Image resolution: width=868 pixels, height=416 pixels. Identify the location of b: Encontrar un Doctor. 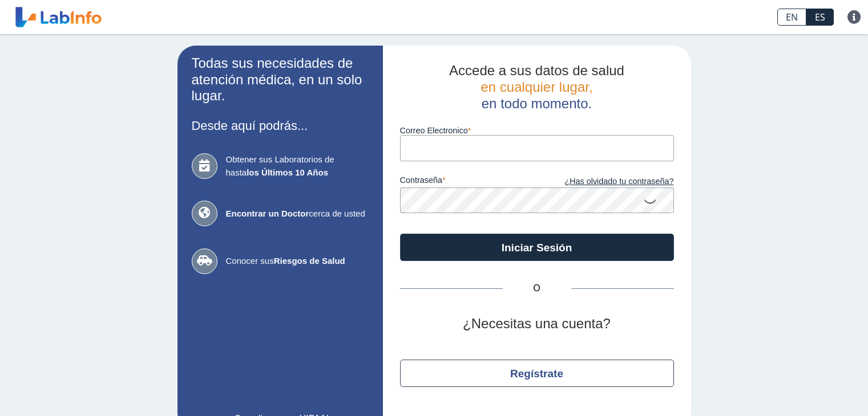
(268, 213).